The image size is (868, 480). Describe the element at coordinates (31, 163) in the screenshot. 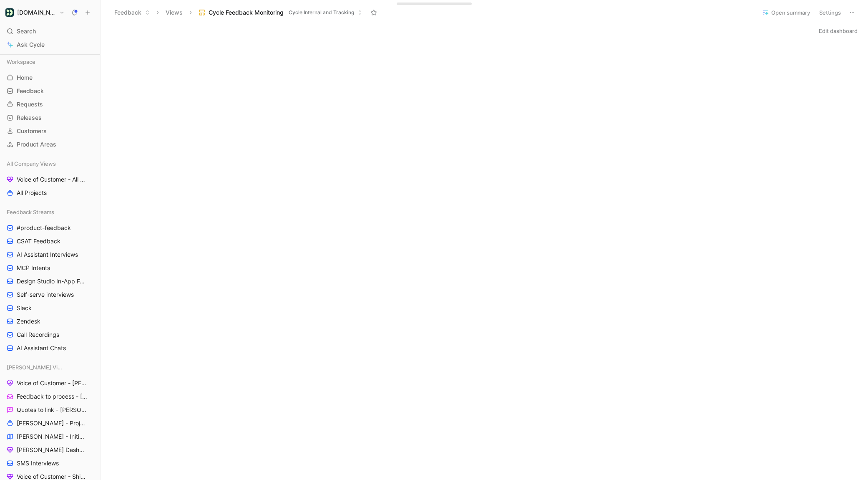

I see `span: All Company Views` at that location.